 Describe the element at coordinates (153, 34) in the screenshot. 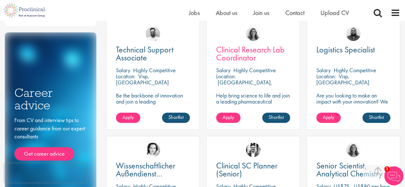

I see `img: Emile De Beer` at that location.